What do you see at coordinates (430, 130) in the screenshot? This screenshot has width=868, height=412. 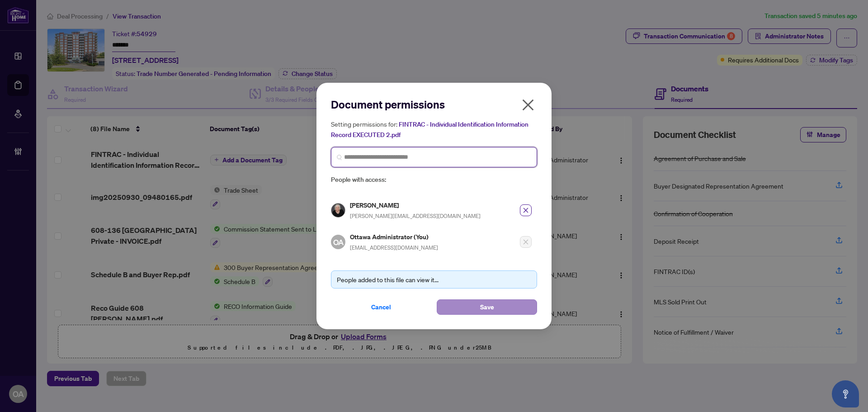 I see `span: FINTRAC - Individual Identification Information Record EXECUTED 2.pdf` at bounding box center [430, 130].